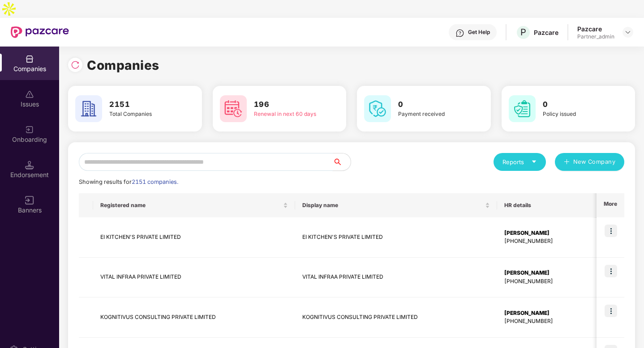  What do you see at coordinates (30, 200) in the screenshot?
I see `img: svg+xml;base64,PHN2ZyB3aWR0aD0iMTYiIGhlaWdodD0iMTYiIHZpZXdCb3g9IjAgMCAxNiAxNiIgZmlsbD0ibm9uZSIgeG...` at bounding box center [30, 200].